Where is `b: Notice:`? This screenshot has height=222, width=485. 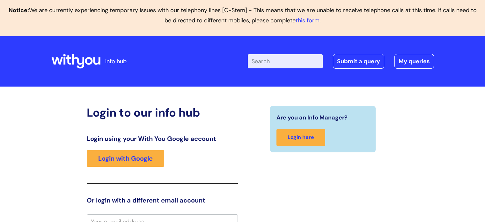
b: Notice: is located at coordinates (19, 10).